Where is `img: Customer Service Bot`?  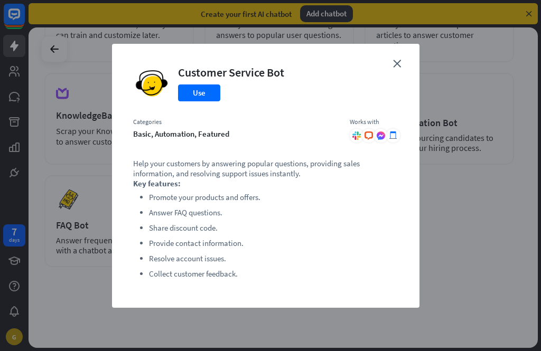 img: Customer Service Bot is located at coordinates (152, 83).